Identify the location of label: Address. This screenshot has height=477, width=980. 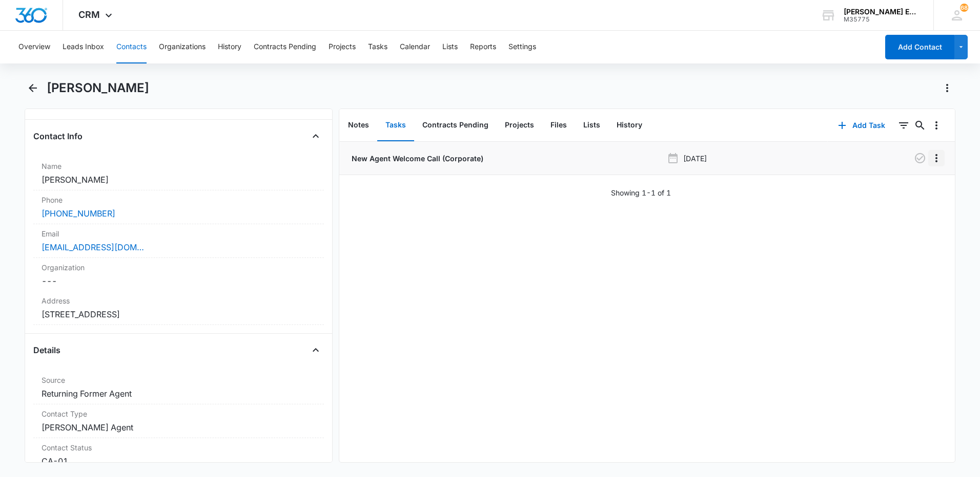
(178, 301).